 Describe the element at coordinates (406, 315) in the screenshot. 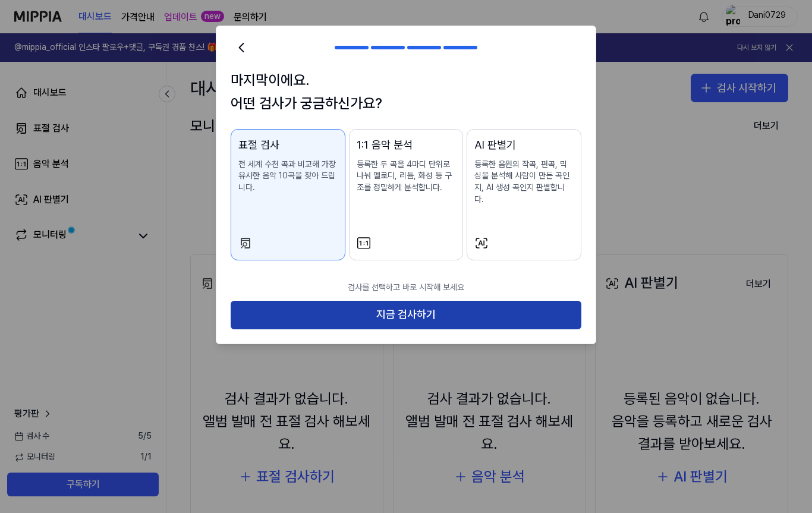

I see `button: 지금 검사하기` at that location.